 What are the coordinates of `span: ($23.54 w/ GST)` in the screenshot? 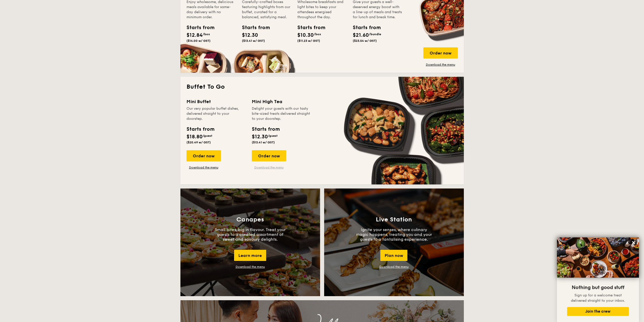 It's located at (365, 41).